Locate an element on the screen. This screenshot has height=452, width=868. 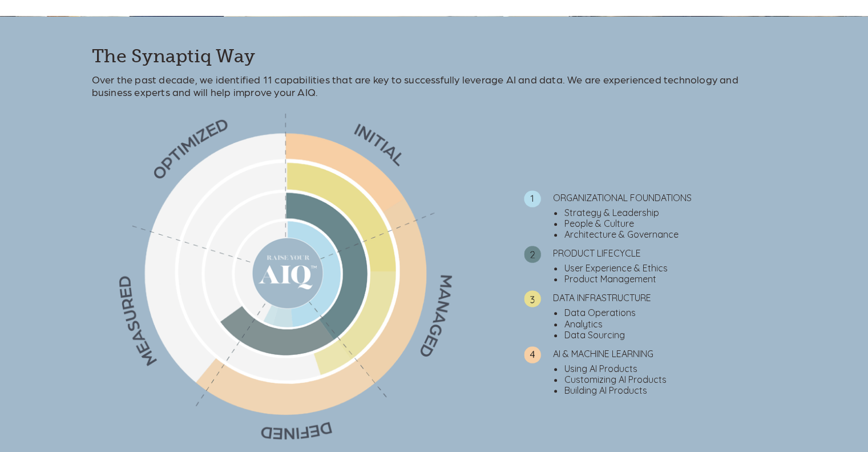
h3: The Synaptiq Way is located at coordinates (434, 56).